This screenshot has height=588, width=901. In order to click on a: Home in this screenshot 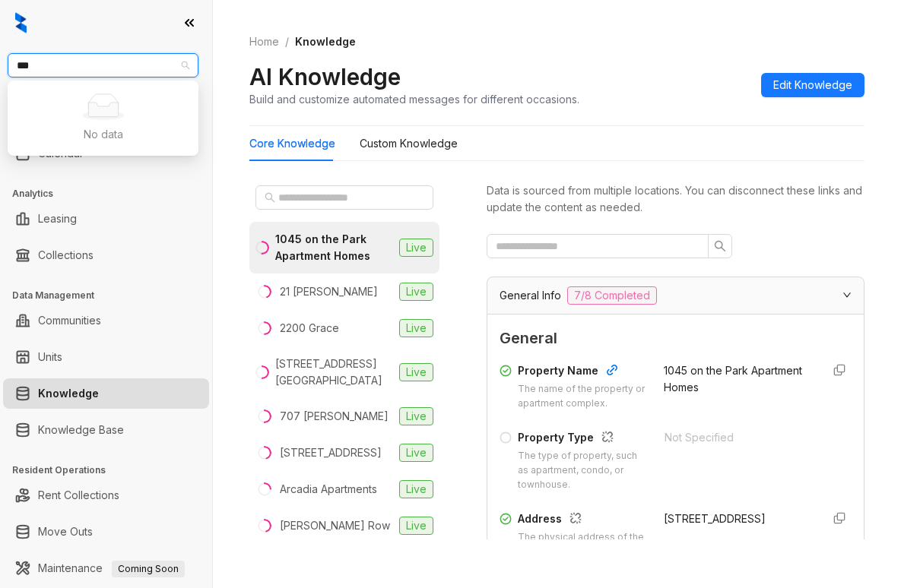, I will do `click(264, 42)`.